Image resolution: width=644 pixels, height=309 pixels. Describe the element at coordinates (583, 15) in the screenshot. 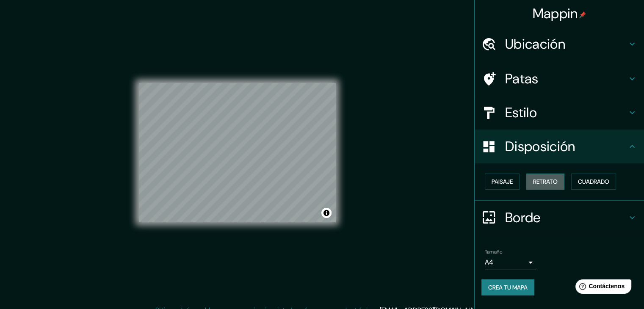

I see `img: pin-icon.png` at that location.